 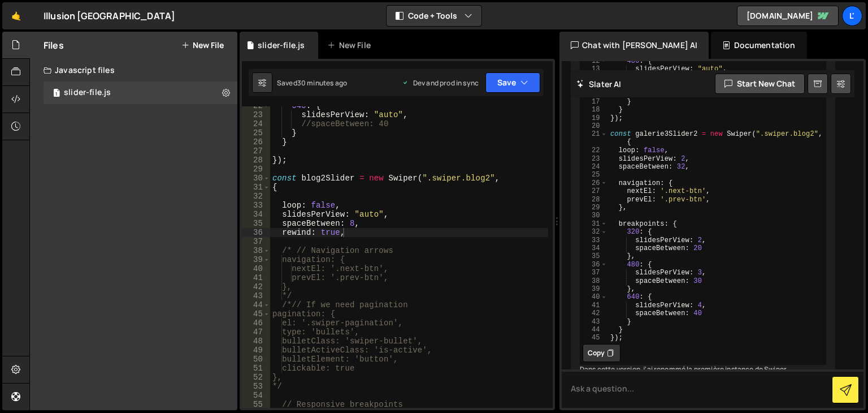 I want to click on div: 20, so click(x=594, y=126).